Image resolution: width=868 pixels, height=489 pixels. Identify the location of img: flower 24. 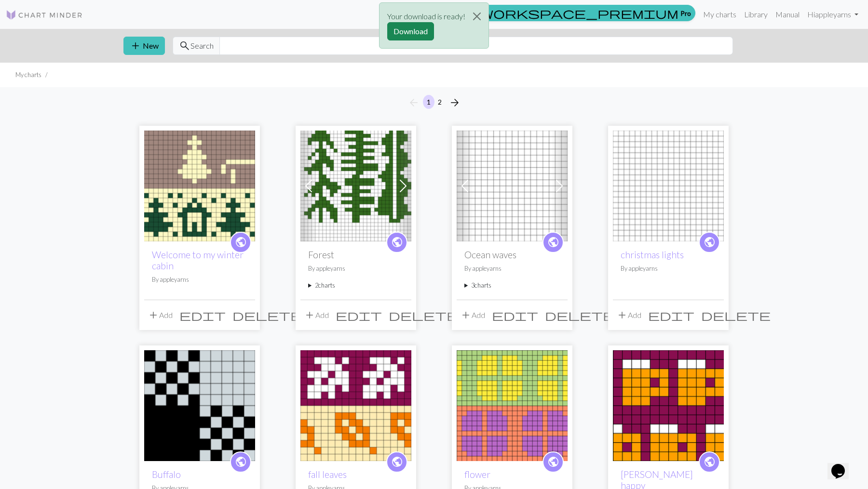
(512, 406).